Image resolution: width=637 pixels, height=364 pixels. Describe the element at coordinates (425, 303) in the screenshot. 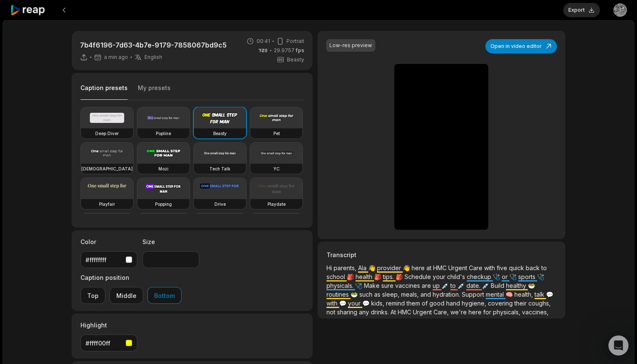

I see `span: of` at that location.